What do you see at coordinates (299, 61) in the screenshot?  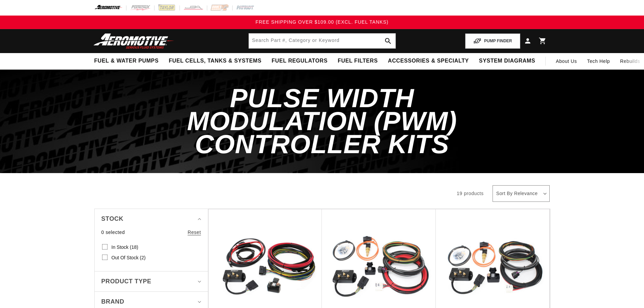 I see `span: Fuel Regulators` at bounding box center [299, 61].